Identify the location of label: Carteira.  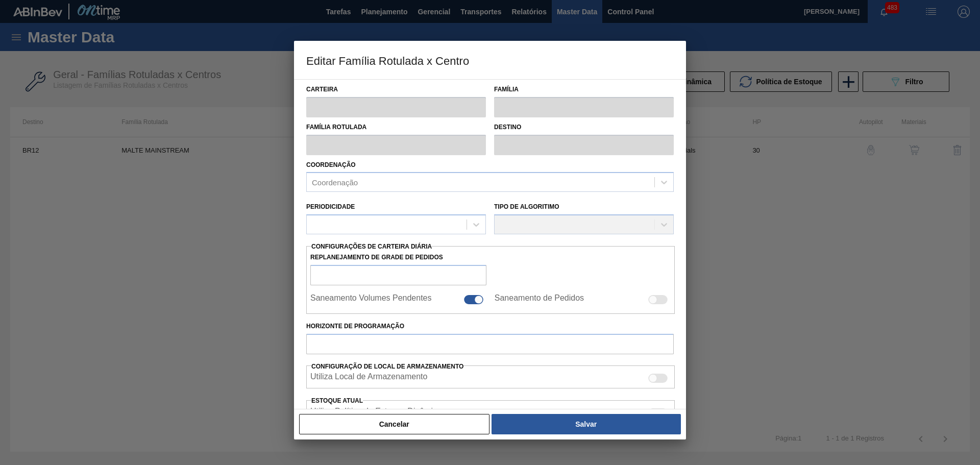
(396, 89).